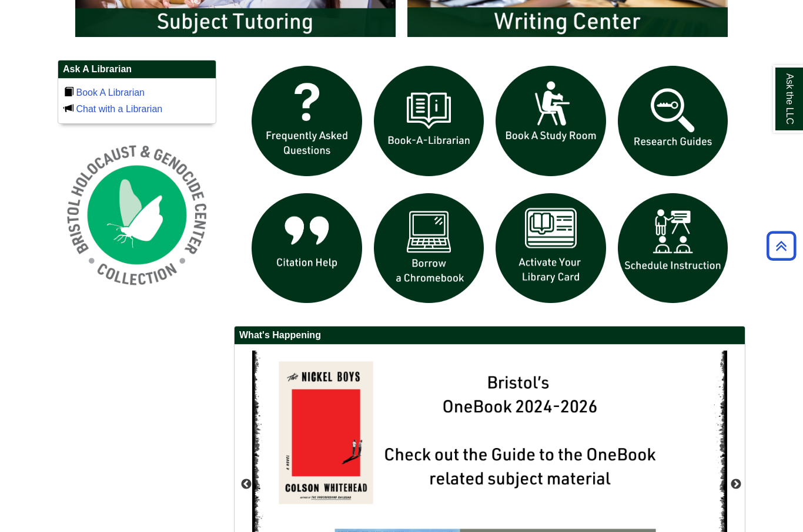  I want to click on img: Book a Librarian icon links to book a librarian web page, so click(429, 121).